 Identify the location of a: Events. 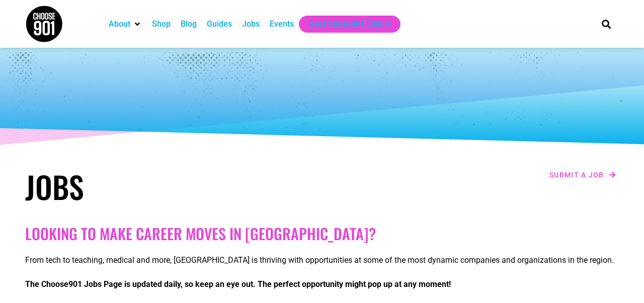
(282, 24).